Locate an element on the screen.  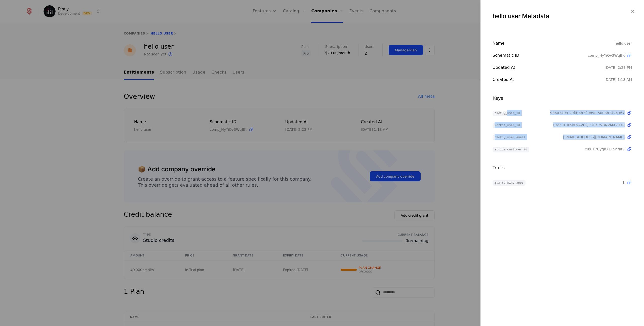
span: comp_HyYiQv3WqBK is located at coordinates (606, 55).